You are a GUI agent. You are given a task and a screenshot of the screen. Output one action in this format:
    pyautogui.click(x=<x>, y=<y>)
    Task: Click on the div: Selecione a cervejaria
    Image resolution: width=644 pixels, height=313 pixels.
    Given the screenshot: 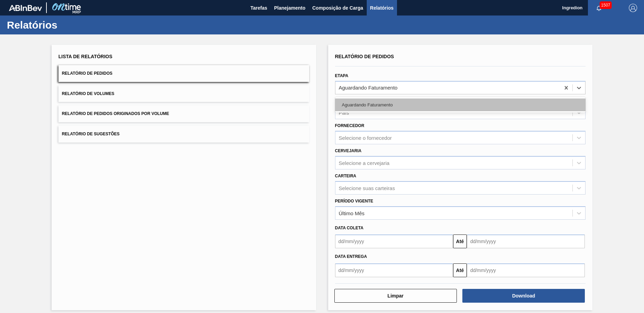 What is the action you would take?
    pyautogui.click(x=364, y=162)
    